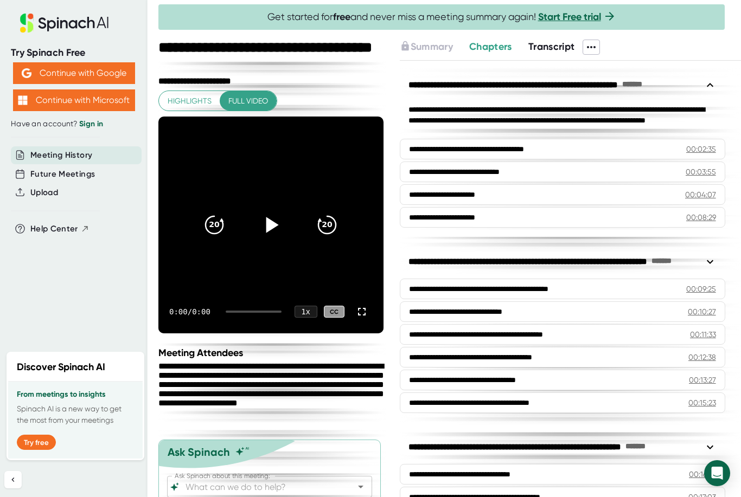 The image size is (741, 497). I want to click on div: Ask Spinach, so click(198, 452).